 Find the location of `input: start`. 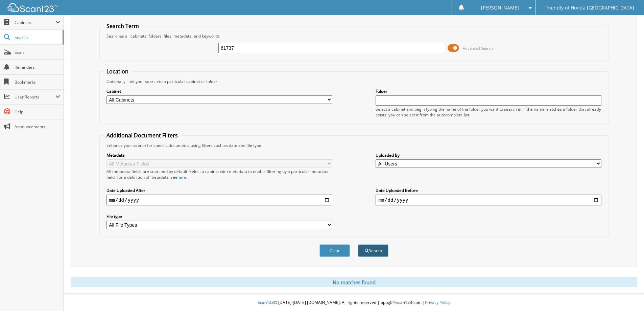

input: start is located at coordinates (219, 200).